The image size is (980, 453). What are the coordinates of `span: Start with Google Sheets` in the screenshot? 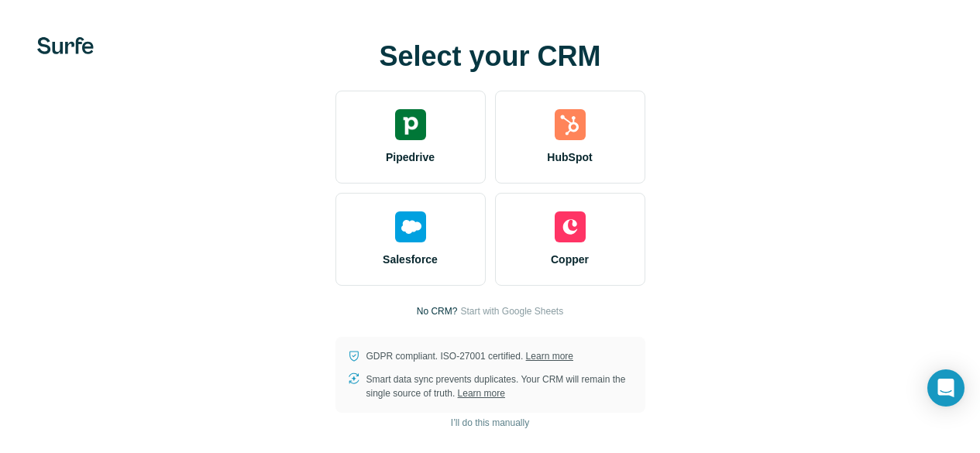 It's located at (511, 311).